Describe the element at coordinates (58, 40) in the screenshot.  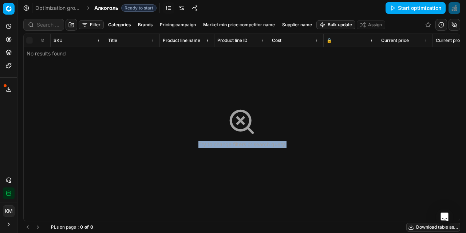
I see `span: SKU` at that location.